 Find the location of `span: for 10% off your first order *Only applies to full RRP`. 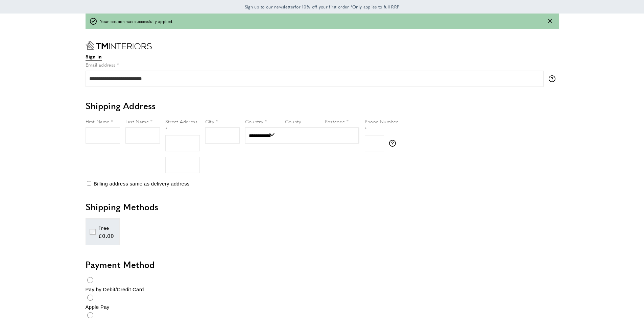

span: for 10% off your first order *Only applies to full RRP is located at coordinates (322, 7).